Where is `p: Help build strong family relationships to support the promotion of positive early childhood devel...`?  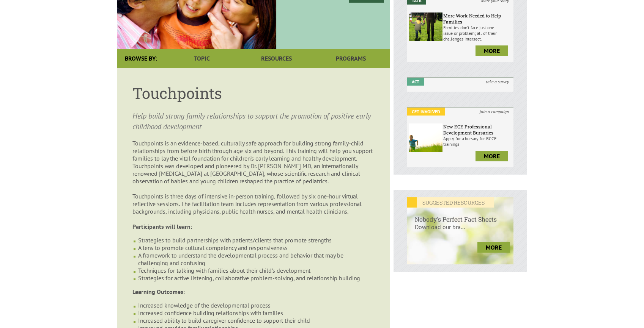 p: Help build strong family relationships to support the promotion of positive early childhood devel... is located at coordinates (254, 121).